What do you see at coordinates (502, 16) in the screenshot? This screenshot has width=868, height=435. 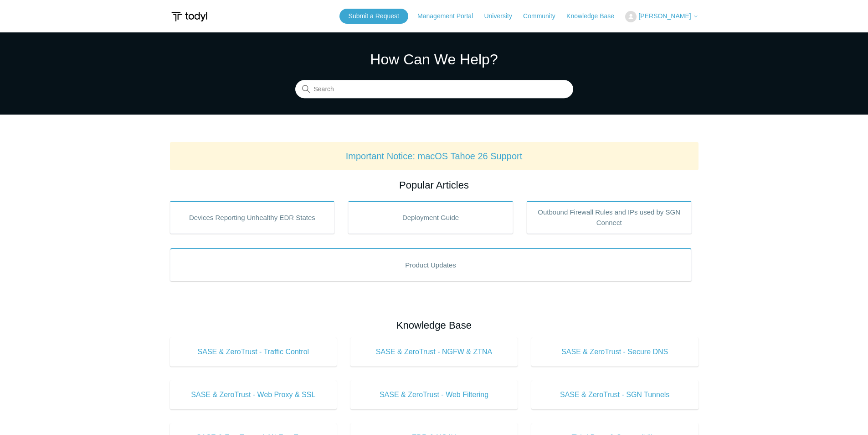 I see `a: University` at bounding box center [502, 16].